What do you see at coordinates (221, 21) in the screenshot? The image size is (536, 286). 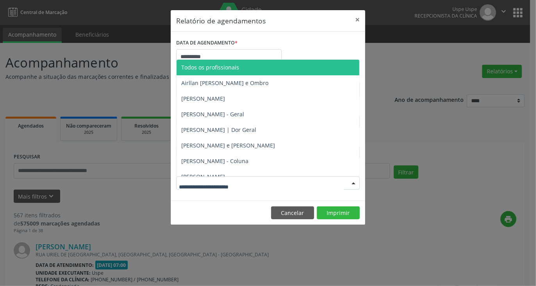 I see `h5: Relatório de agendamentos` at bounding box center [221, 21].